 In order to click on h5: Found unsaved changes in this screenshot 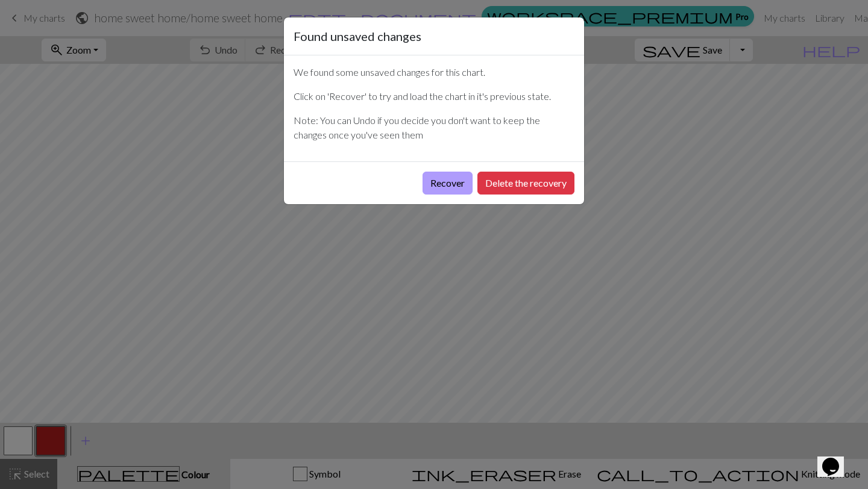, I will do `click(358, 36)`.